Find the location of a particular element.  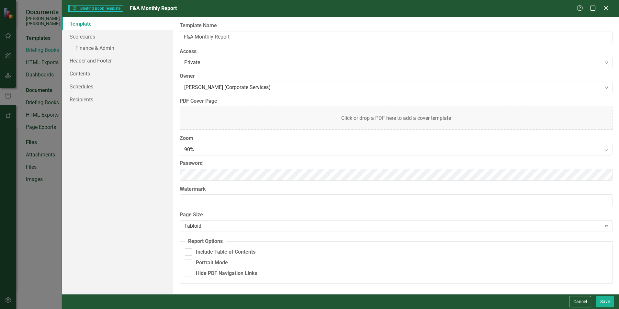

a: Template is located at coordinates (118, 24).